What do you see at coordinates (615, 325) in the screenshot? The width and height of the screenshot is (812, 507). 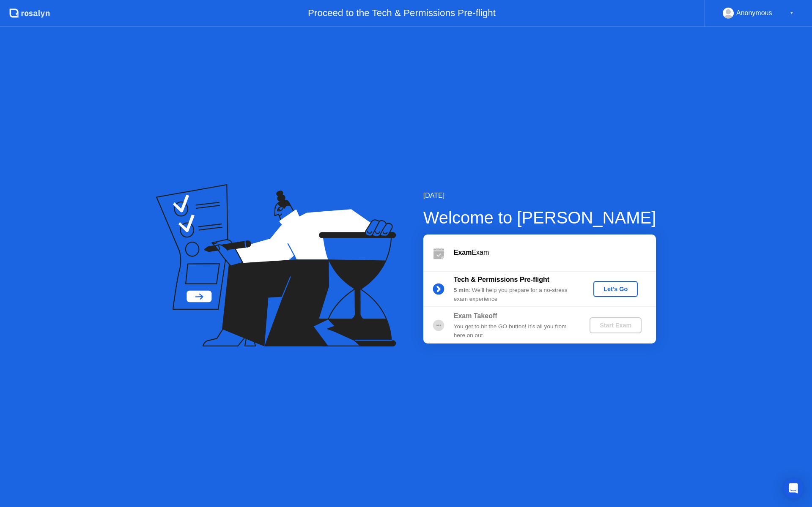 I see `button: Start Exam` at bounding box center [615, 325].